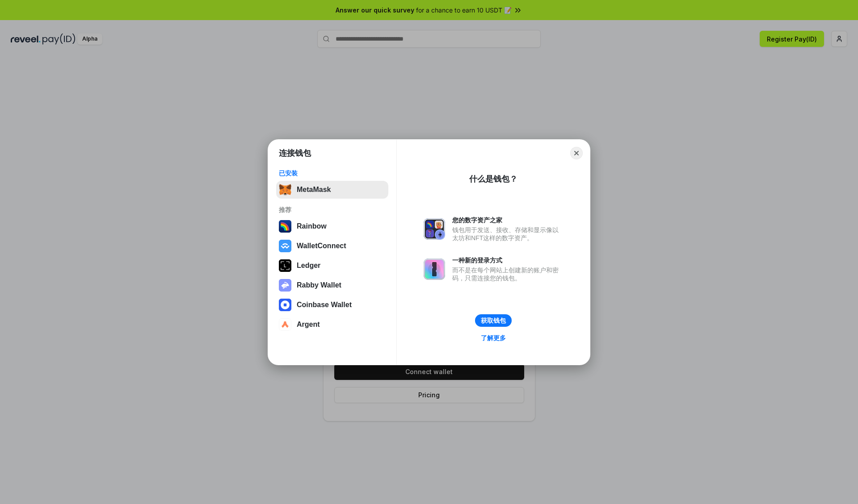 The height and width of the screenshot is (504, 858). Describe the element at coordinates (332, 246) in the screenshot. I see `button: WalletConnect` at that location.